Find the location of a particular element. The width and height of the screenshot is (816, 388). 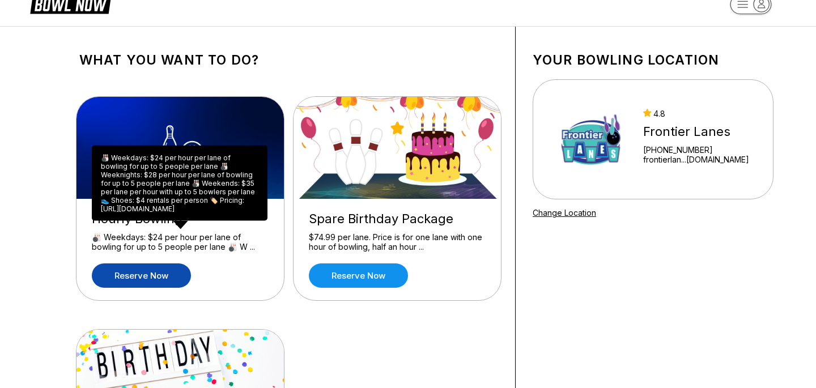

img: Spare Birthday Package is located at coordinates (398, 148).